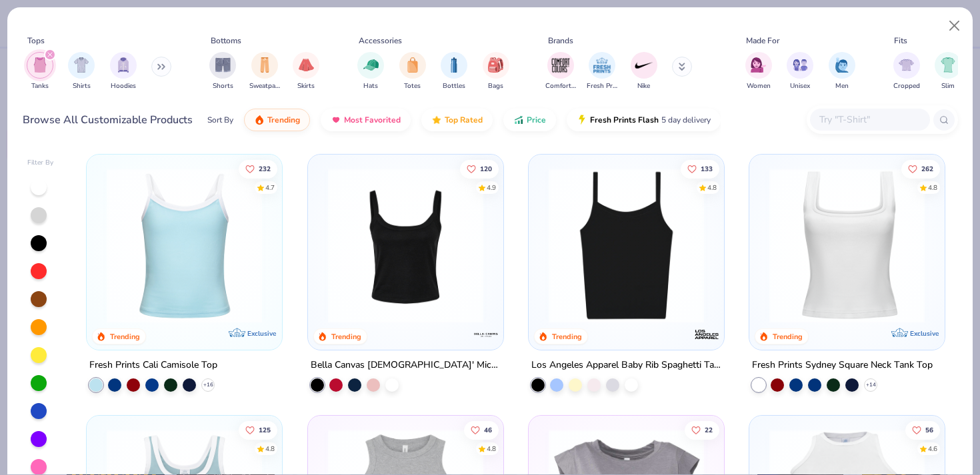  Describe the element at coordinates (929, 431) in the screenshot. I see `span: 56` at that location.